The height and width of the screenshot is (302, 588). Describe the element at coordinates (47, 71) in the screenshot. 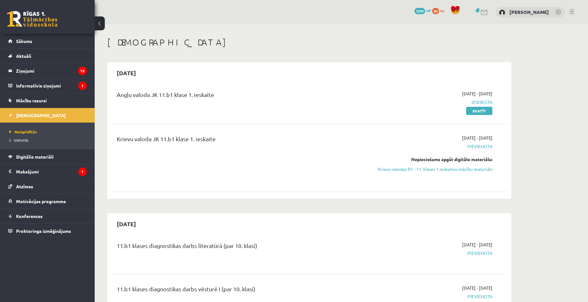

I see `a: Ziņojumi15` at that location.